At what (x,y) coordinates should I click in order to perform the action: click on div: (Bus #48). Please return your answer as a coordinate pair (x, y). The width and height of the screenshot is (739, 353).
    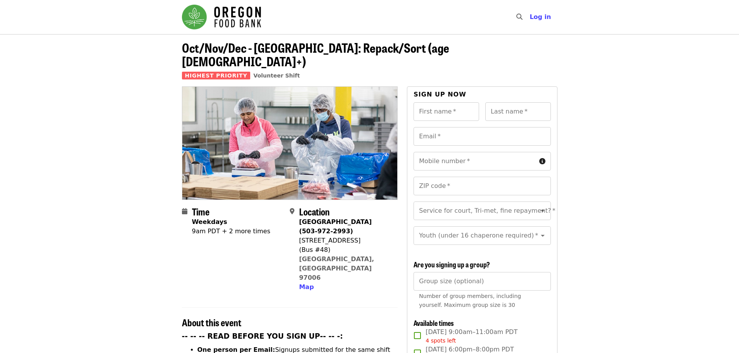
    Looking at the image, I should click on (345, 250).